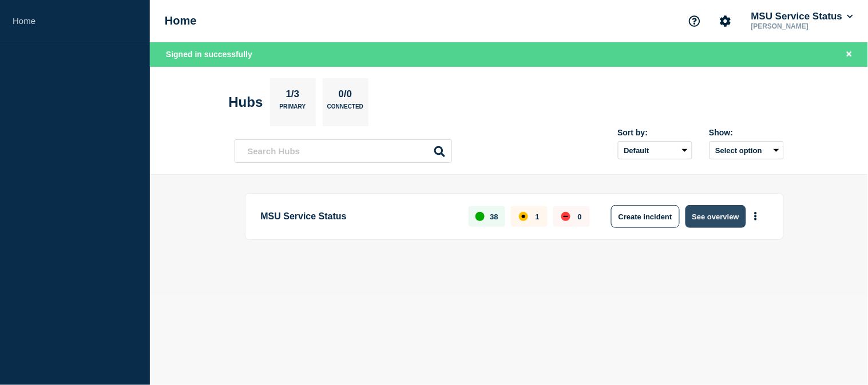  Describe the element at coordinates (209, 54) in the screenshot. I see `span: Signed in successfully` at that location.